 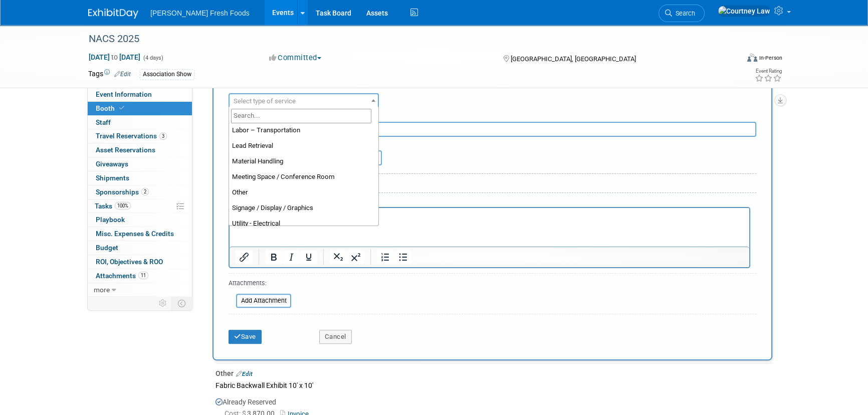 What do you see at coordinates (494, 385) in the screenshot?
I see `div: Fabric Backwall Exhibit 10' x 10'` at bounding box center [494, 385].